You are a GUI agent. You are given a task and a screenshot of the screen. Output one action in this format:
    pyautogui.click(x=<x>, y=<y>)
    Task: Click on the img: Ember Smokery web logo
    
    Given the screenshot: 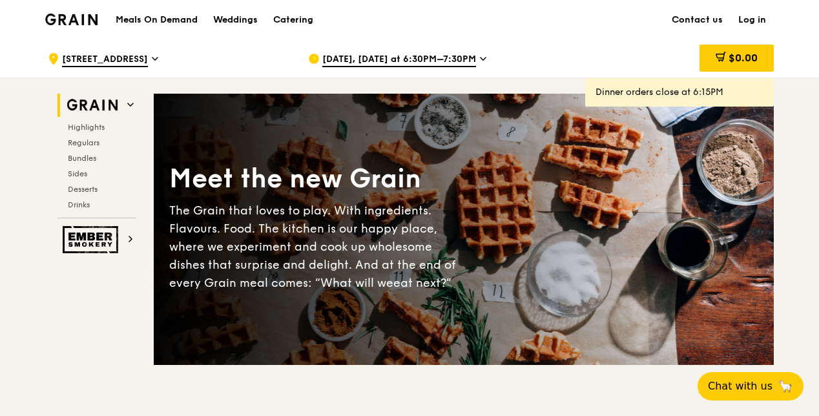 What is the action you would take?
    pyautogui.click(x=92, y=240)
    